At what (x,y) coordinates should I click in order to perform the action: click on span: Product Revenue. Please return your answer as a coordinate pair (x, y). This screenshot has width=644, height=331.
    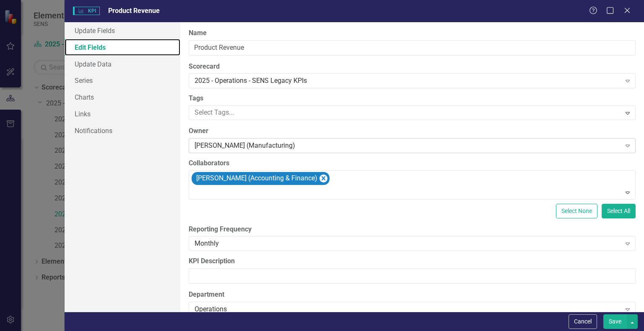
    Looking at the image, I should click on (134, 11).